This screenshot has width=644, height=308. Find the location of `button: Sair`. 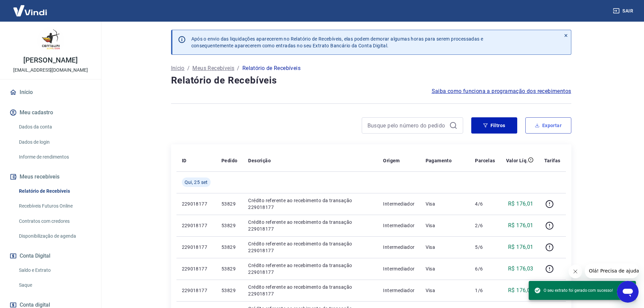

button: Sair is located at coordinates (624, 11).